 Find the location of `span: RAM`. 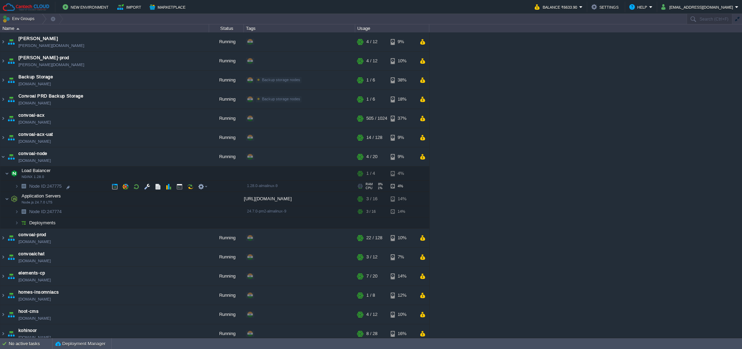

span: RAM is located at coordinates (369, 184).